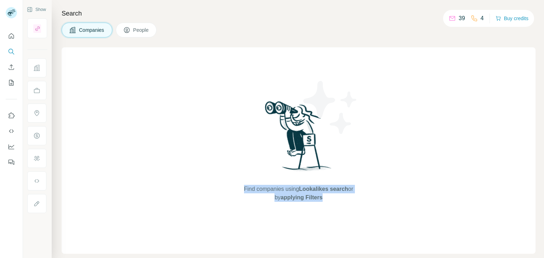 The height and width of the screenshot is (258, 544). What do you see at coordinates (301, 197) in the screenshot?
I see `span: applying Filters` at bounding box center [301, 197].